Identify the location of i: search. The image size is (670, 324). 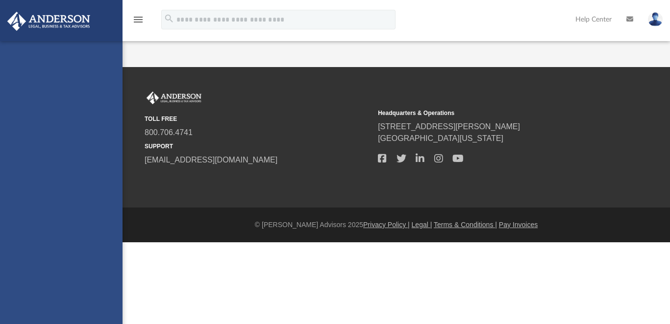
(169, 19).